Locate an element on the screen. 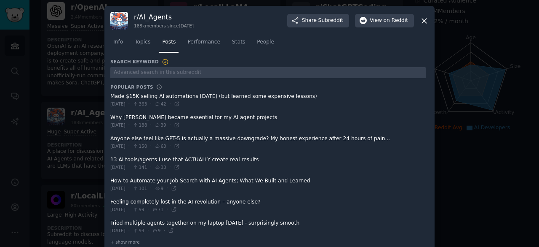 This screenshot has height=247, width=539. span: Share is located at coordinates (323, 21).